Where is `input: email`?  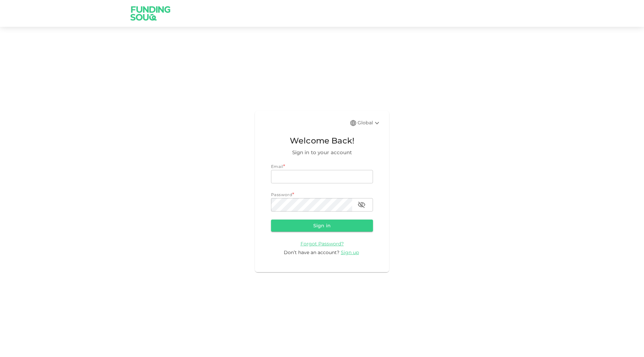 input: email is located at coordinates (322, 177).